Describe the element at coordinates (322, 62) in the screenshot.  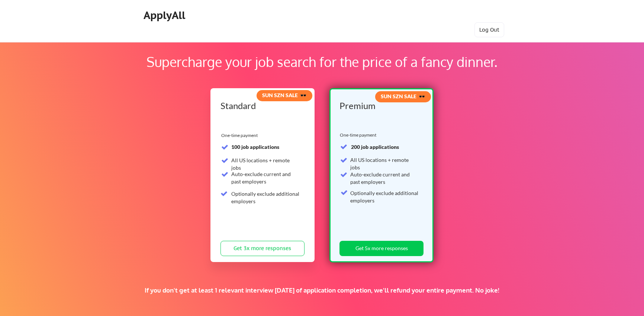
I see `div: Supercharge your job search for the price of a fancy dinner.` at that location.